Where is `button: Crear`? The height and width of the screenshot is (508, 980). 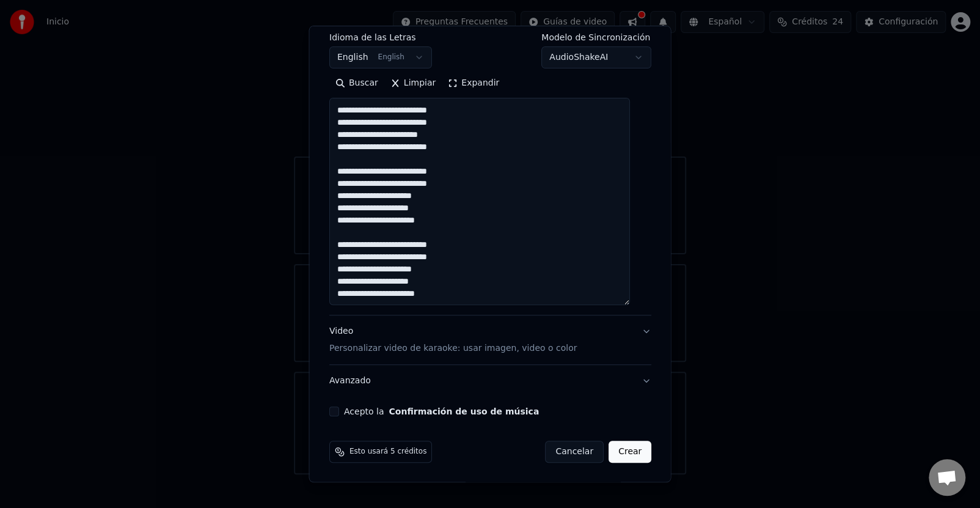
button: Crear is located at coordinates (629, 452).